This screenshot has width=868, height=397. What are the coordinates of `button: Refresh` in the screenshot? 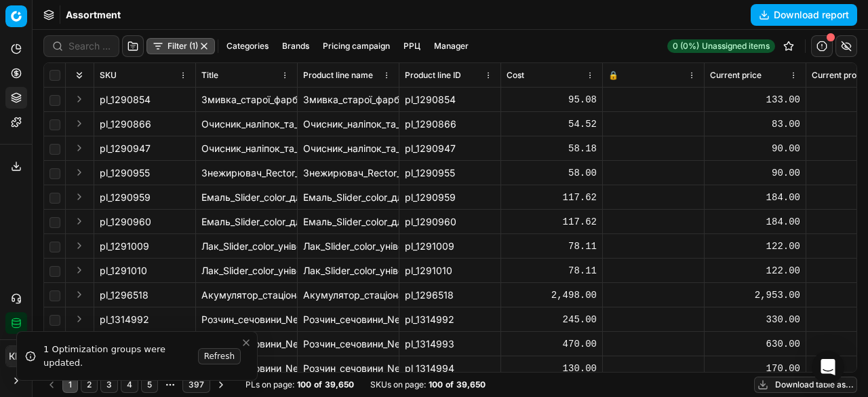 It's located at (219, 356).